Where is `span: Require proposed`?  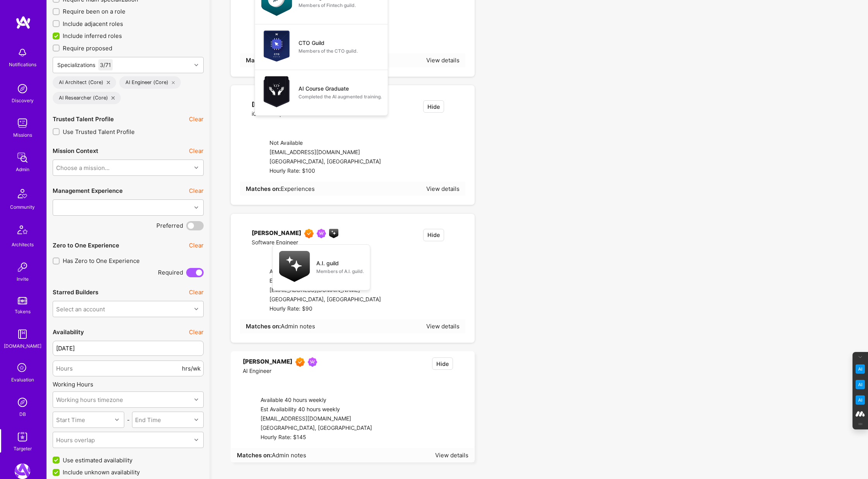 span: Require proposed is located at coordinates (88, 48).